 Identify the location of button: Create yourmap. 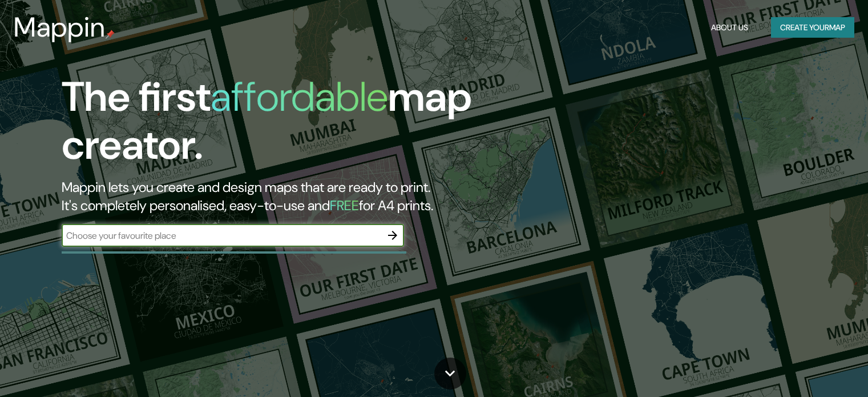
(812, 27).